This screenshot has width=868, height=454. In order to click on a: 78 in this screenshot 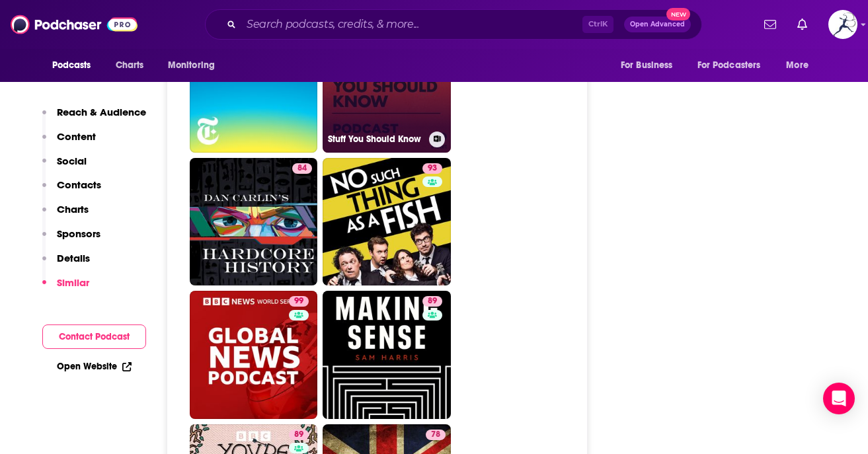, I will do `click(436, 435)`.